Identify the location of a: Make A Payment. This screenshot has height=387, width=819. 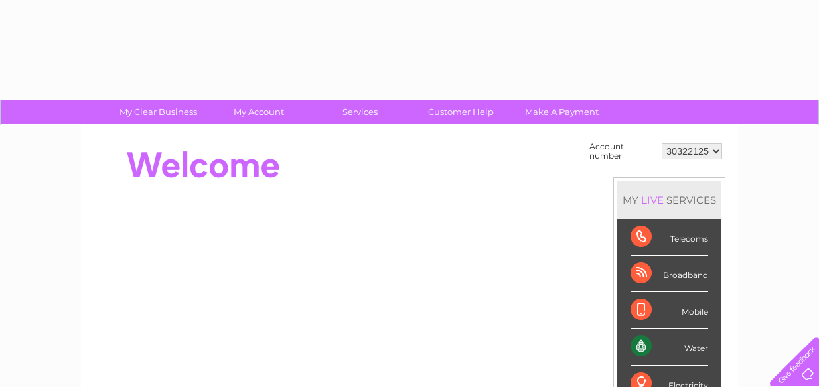
(561, 111).